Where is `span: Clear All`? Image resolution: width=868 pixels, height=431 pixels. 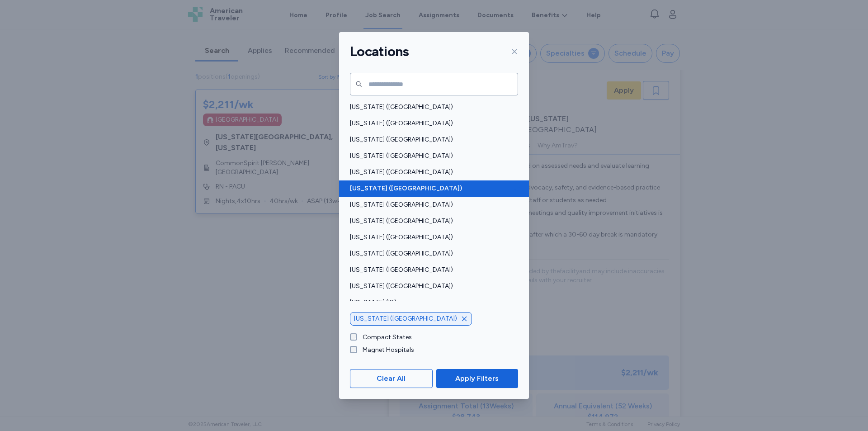
span: Clear All is located at coordinates (391, 379).